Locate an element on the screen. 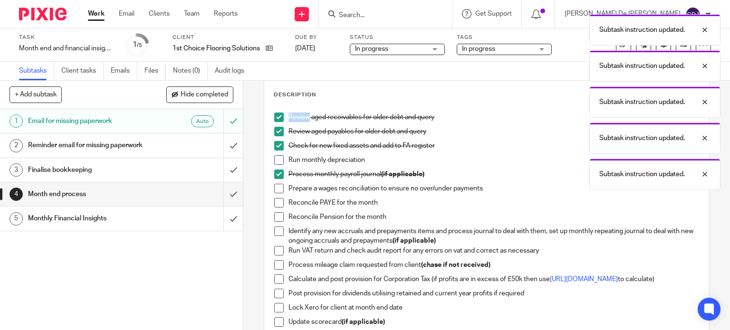  a: Subtasks is located at coordinates (37, 71).